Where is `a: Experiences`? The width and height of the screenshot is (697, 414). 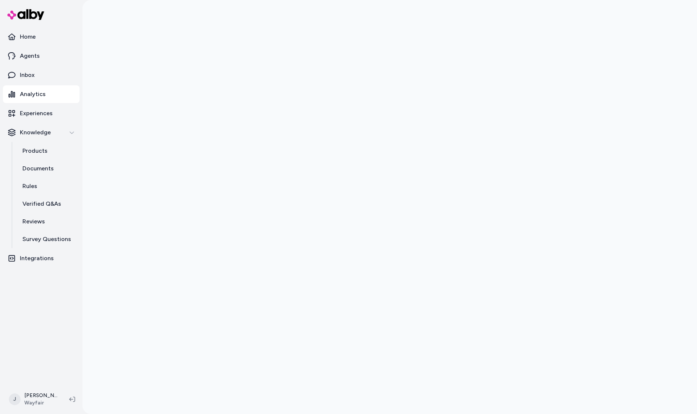
a: Experiences is located at coordinates (41, 113).